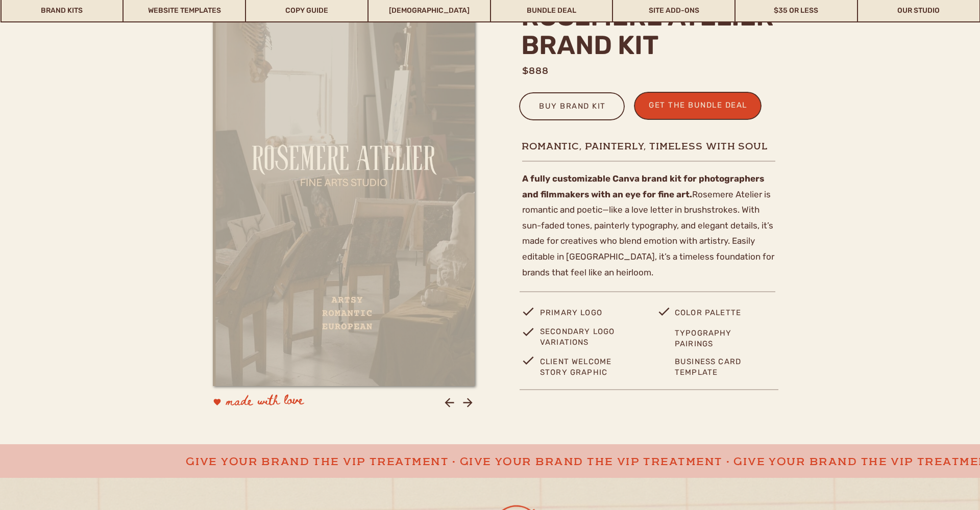 The height and width of the screenshot is (510, 980). What do you see at coordinates (549, 71) in the screenshot?
I see `h1: $888` at bounding box center [549, 71].